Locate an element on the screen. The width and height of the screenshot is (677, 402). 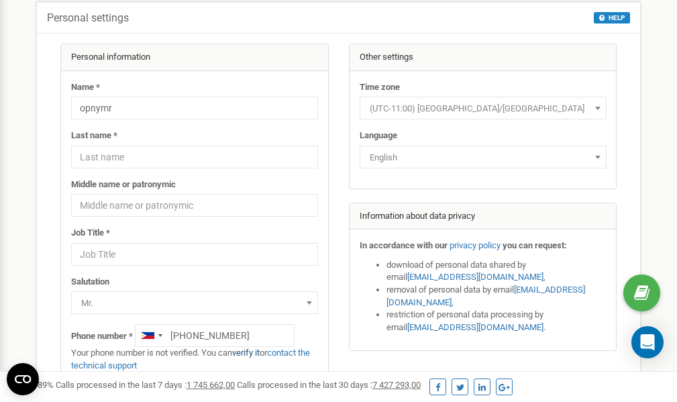
span: Calls processed in the last 7 days : is located at coordinates (145, 384).